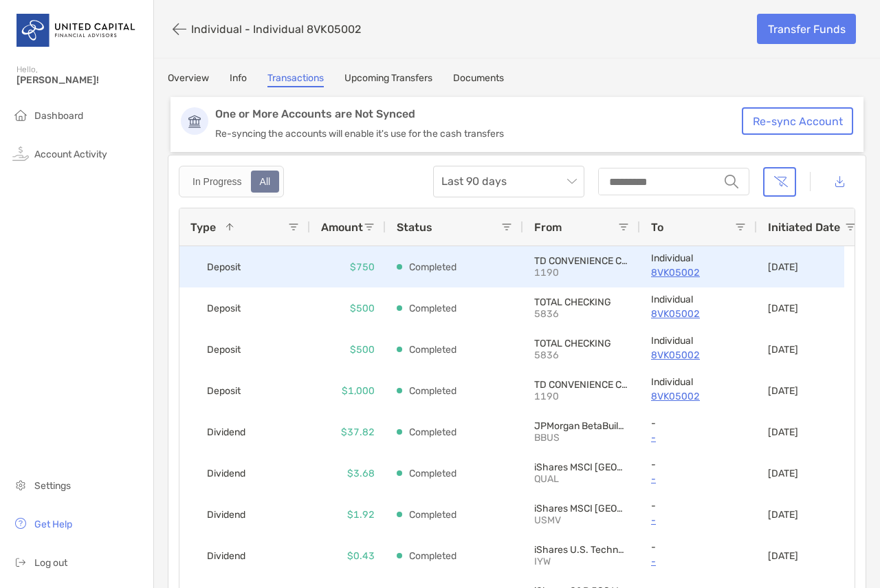 This screenshot has height=588, width=880. Describe the element at coordinates (482, 133) in the screenshot. I see `p: Re-syncing the accounts will enable it's use for the cash transfers` at that location.